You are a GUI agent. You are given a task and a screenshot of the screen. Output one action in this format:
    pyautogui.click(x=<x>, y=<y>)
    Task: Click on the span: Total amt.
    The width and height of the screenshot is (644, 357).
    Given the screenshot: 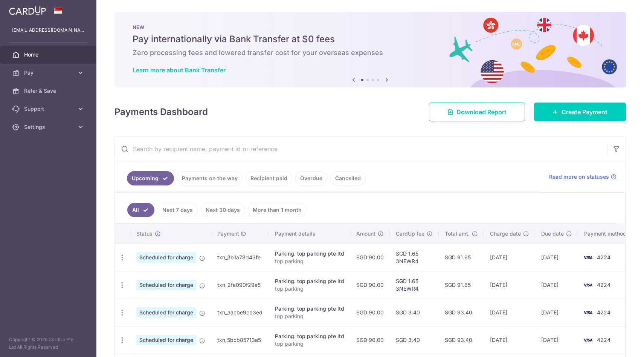 What is the action you would take?
    pyautogui.click(x=457, y=234)
    